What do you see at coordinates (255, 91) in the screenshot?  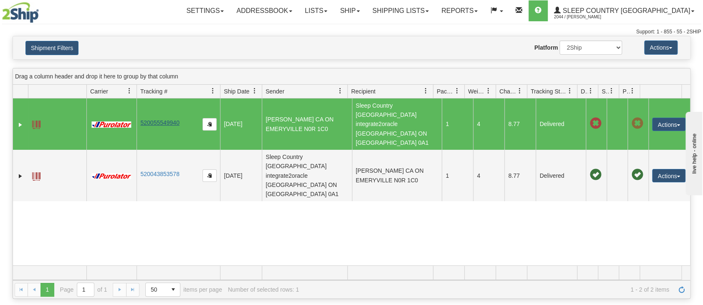 I see `a: Ship Date filter column settings` at bounding box center [255, 91].